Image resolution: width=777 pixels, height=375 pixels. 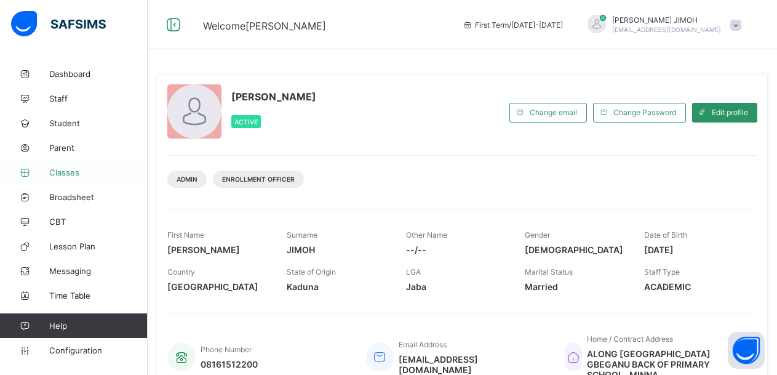 I want to click on span: Email Address, so click(x=423, y=344).